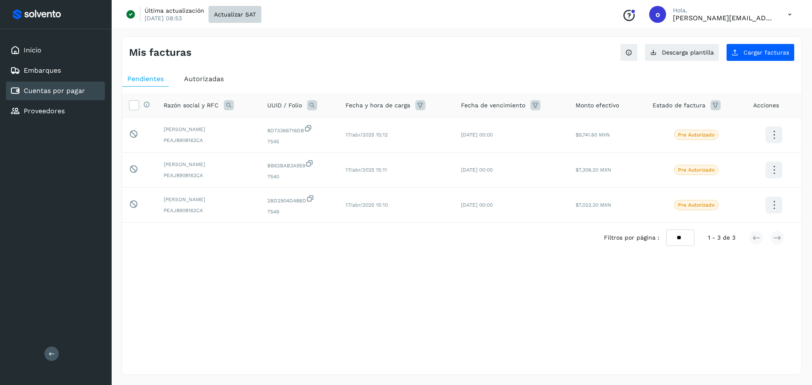  Describe the element at coordinates (723, 18) in the screenshot. I see `p: obed.perez@clcsolutions.com.mx` at that location.